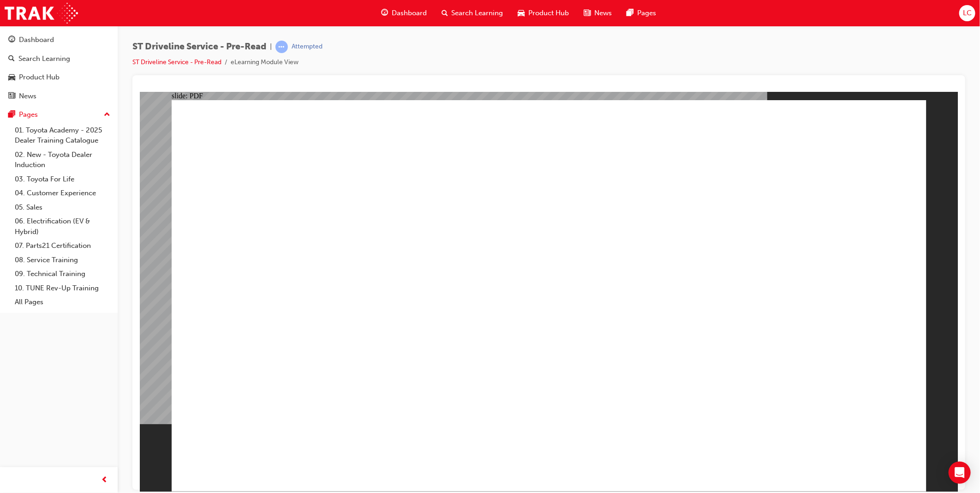 This screenshot has width=980, height=493. I want to click on a: News, so click(59, 96).